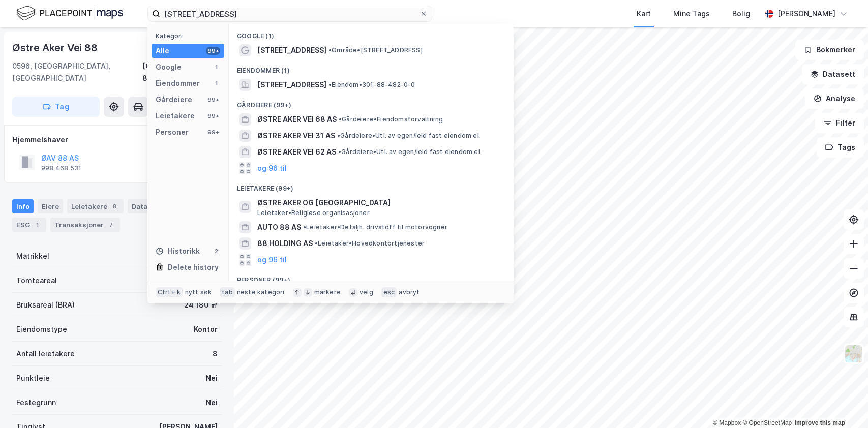 The width and height of the screenshot is (868, 428). What do you see at coordinates (162, 51) in the screenshot?
I see `div: Alle` at bounding box center [162, 51].